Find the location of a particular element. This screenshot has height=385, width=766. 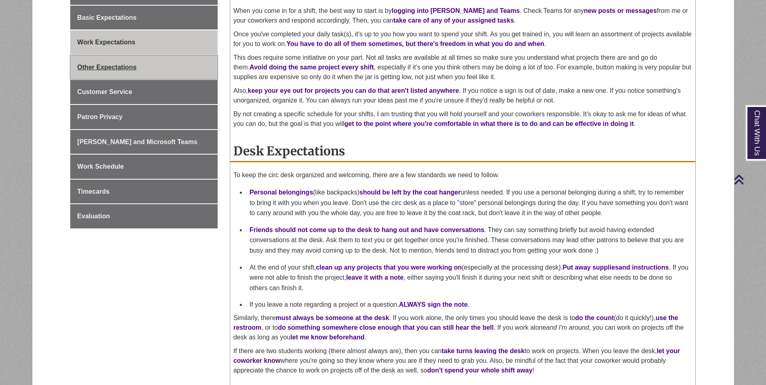

span: keep your eye out for projects you can do that aren't listed anywhere is located at coordinates (354, 91).